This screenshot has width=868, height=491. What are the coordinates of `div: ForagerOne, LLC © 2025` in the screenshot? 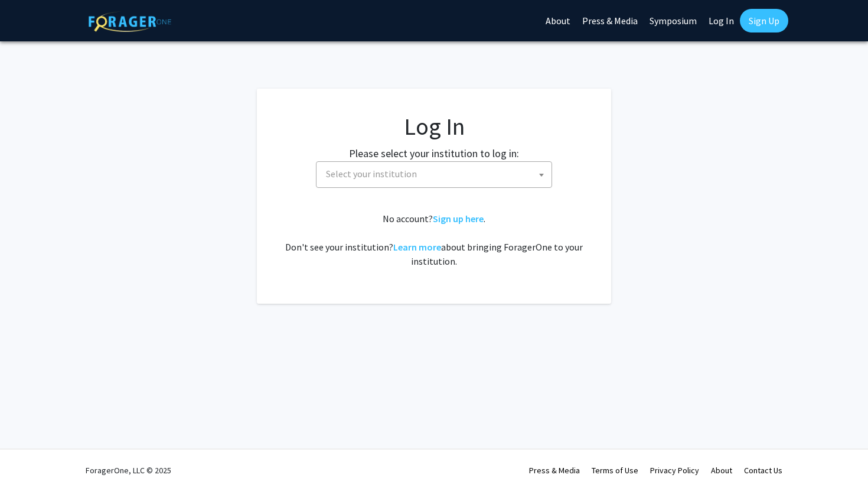 It's located at (128, 470).